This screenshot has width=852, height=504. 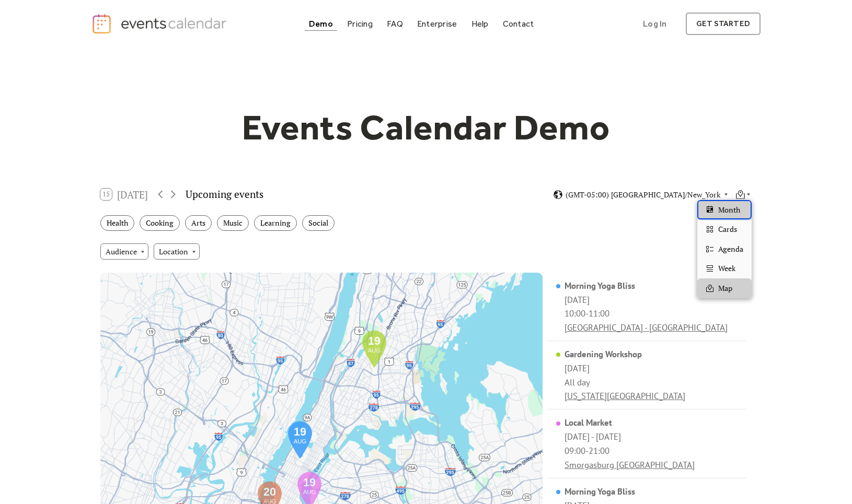 I want to click on a: Enterprise, so click(x=437, y=23).